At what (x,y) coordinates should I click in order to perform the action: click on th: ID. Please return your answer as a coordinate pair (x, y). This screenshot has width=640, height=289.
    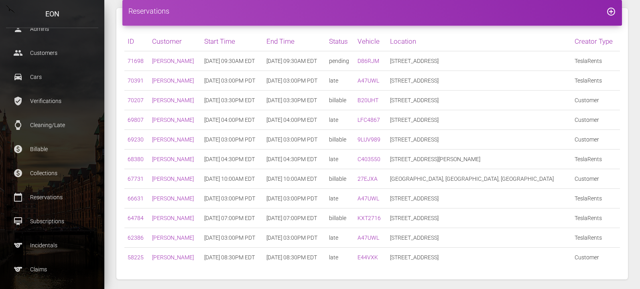
    Looking at the image, I should click on (136, 41).